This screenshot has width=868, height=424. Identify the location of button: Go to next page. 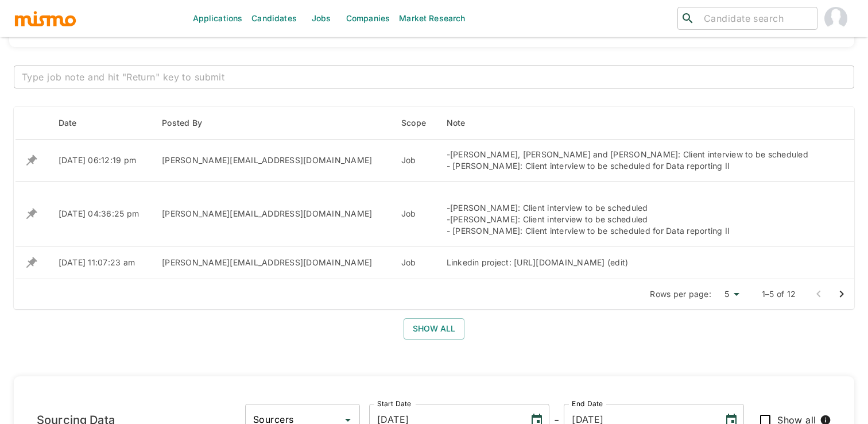
(841, 294).